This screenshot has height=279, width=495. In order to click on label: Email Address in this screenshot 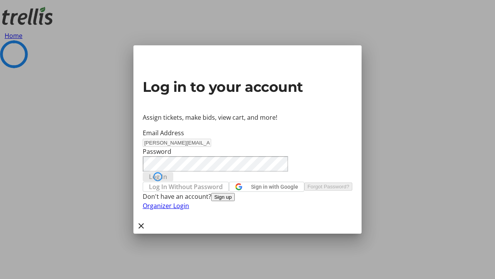, I will do `click(163, 133)`.